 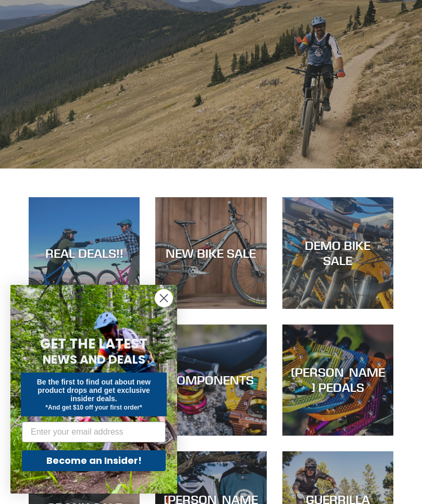 I want to click on div: DEMO BIKE SALE, so click(x=338, y=253).